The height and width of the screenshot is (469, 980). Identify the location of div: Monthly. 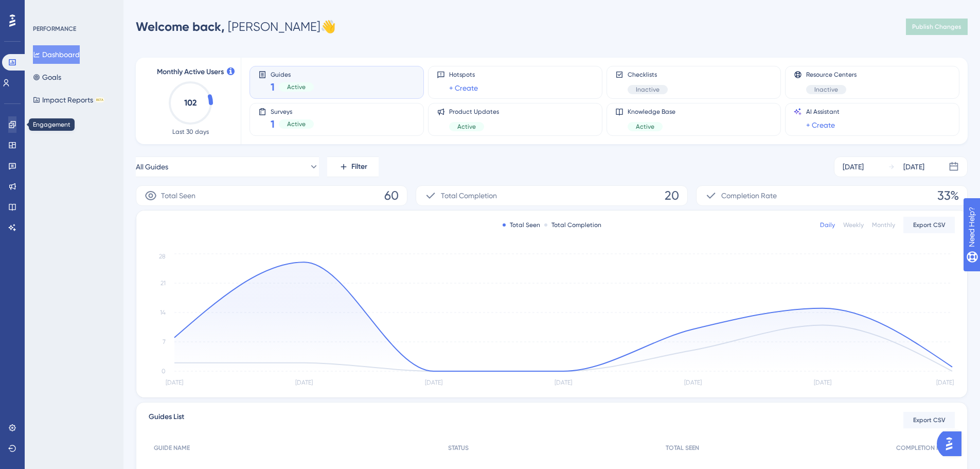
(883, 225).